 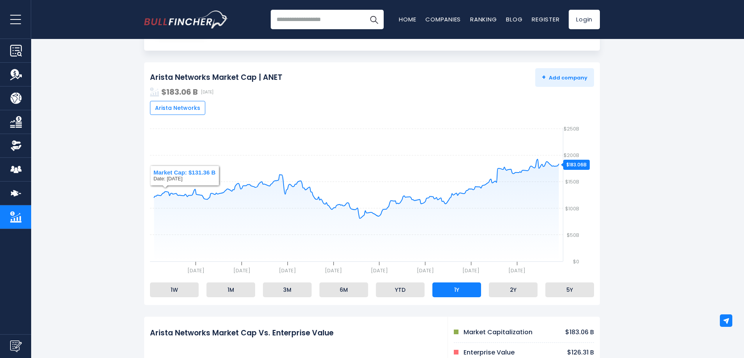 What do you see at coordinates (456, 290) in the screenshot?
I see `li: 1Y` at bounding box center [456, 290].